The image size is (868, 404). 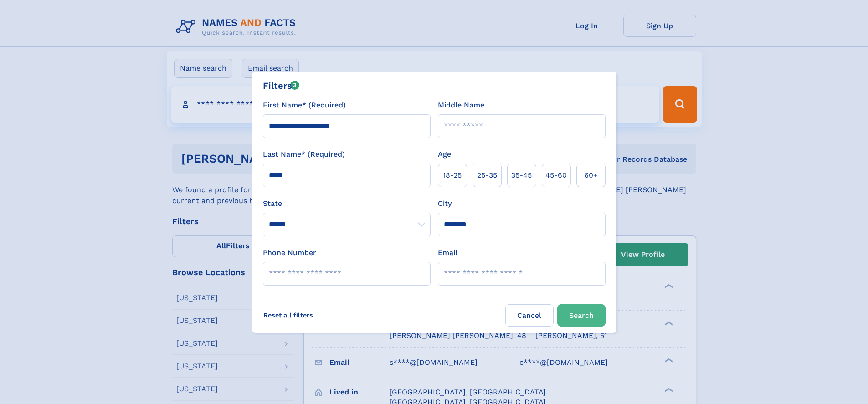 I want to click on label: First Name* (Required), so click(x=304, y=105).